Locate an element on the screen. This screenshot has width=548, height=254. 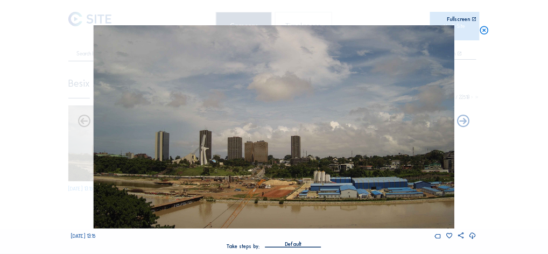
div: Fullscreen is located at coordinates (458, 19).